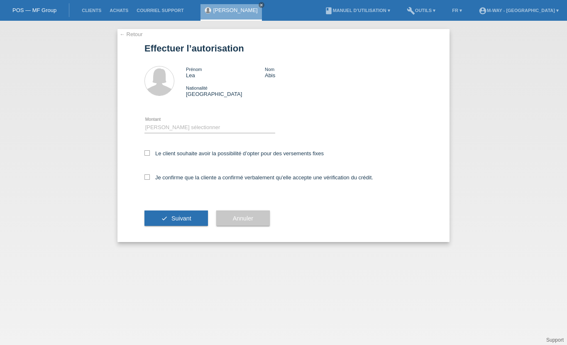 The width and height of the screenshot is (567, 345). I want to click on span: Suivant, so click(181, 218).